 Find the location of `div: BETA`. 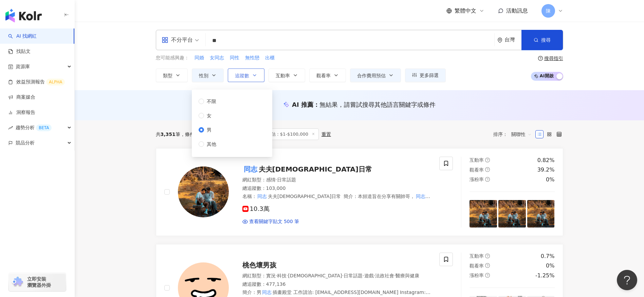

div: BETA is located at coordinates (44, 128).